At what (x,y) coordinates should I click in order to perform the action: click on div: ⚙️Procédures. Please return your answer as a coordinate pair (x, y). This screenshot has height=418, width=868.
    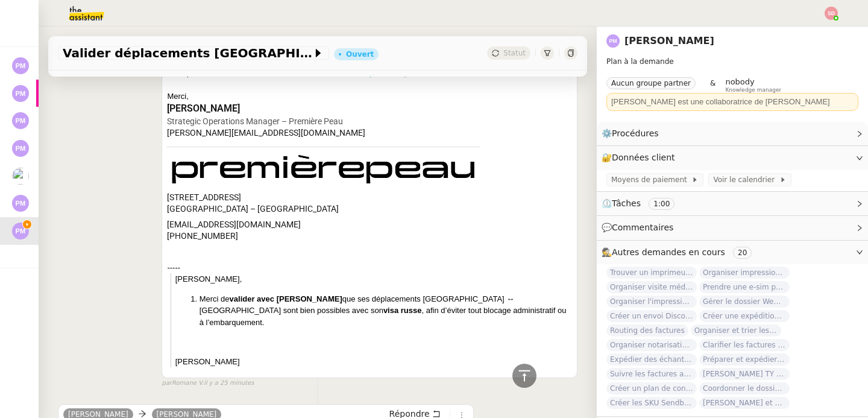
    Looking at the image, I should click on (732, 133).